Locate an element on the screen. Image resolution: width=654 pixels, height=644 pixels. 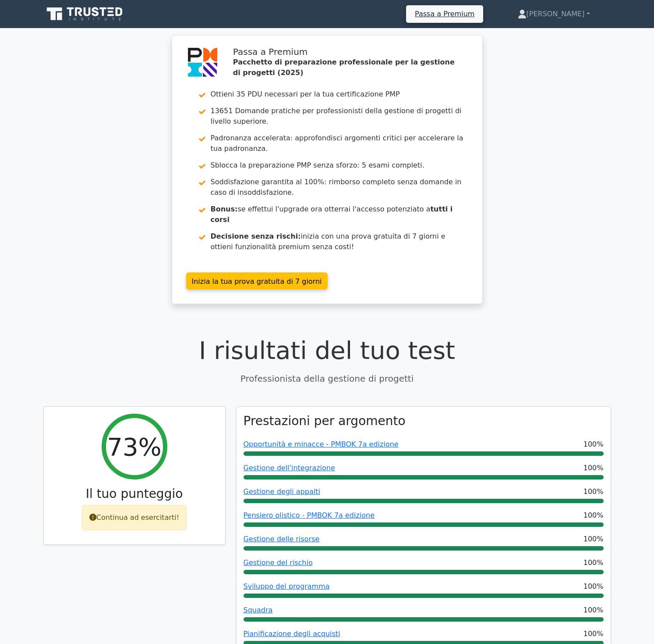
font: 73% is located at coordinates (134, 446).